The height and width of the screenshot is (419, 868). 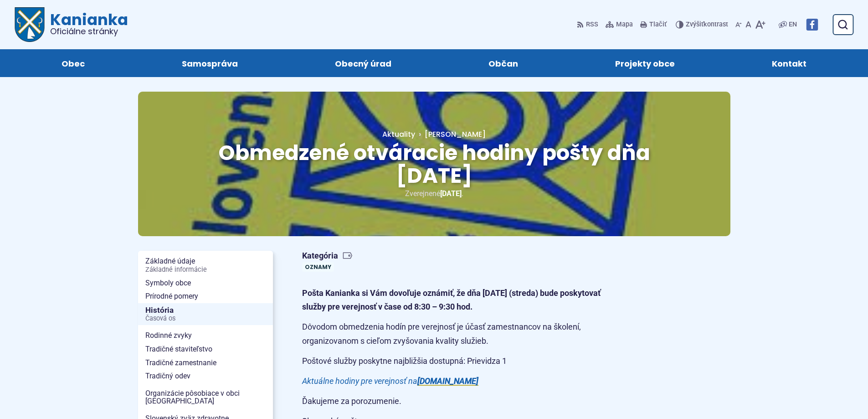 What do you see at coordinates (695, 24) in the screenshot?
I see `span: Zvýšiť` at bounding box center [695, 24].